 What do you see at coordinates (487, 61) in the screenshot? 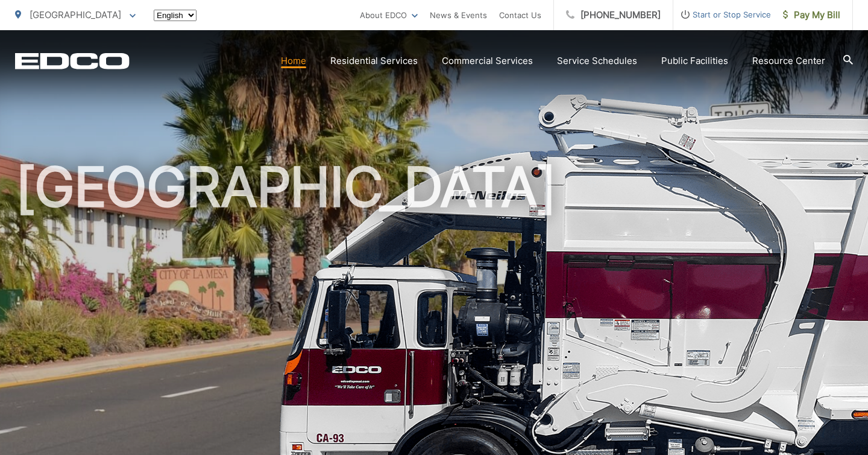
I see `a: Commercial Services` at bounding box center [487, 61].